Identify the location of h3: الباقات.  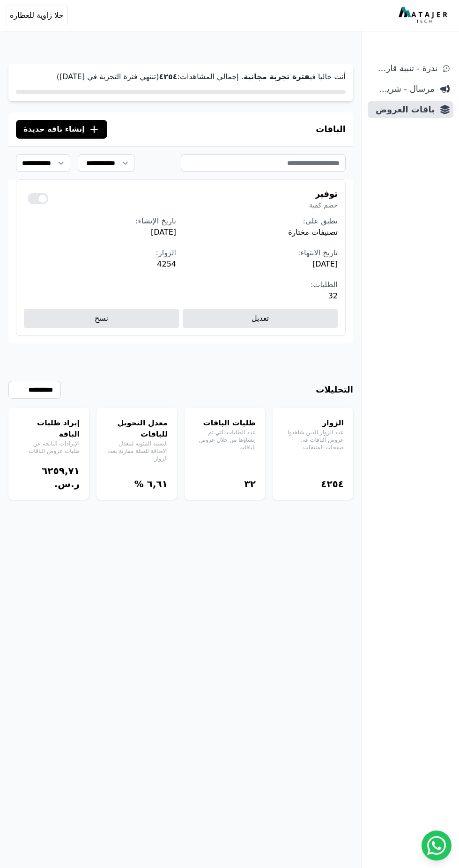
(331, 129).